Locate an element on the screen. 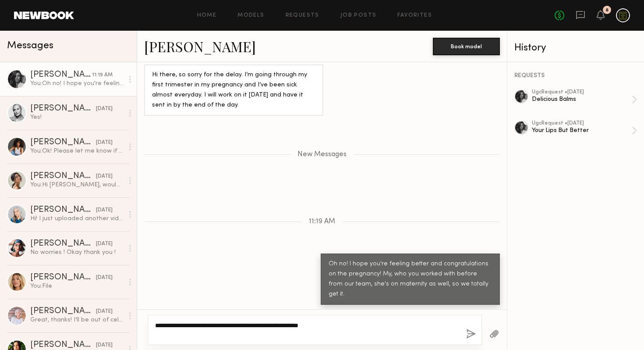 This screenshot has height=350, width=644. a: Requests is located at coordinates (302, 15).